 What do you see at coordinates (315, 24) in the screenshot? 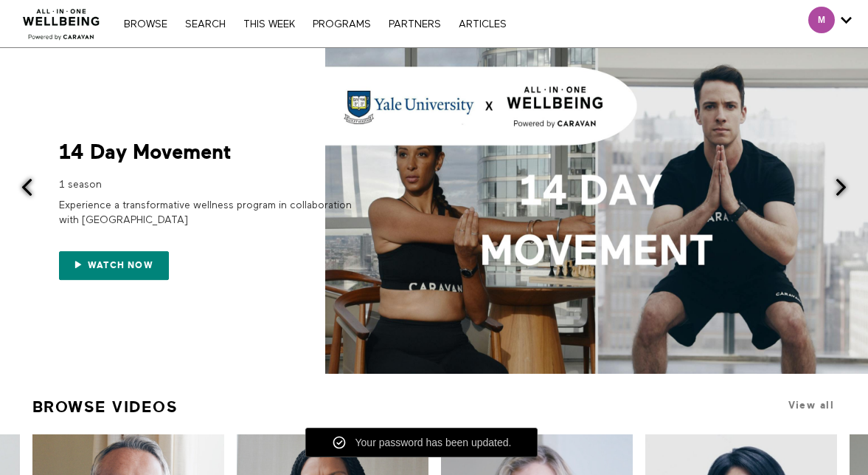
I see `nav: Primary` at bounding box center [315, 24].